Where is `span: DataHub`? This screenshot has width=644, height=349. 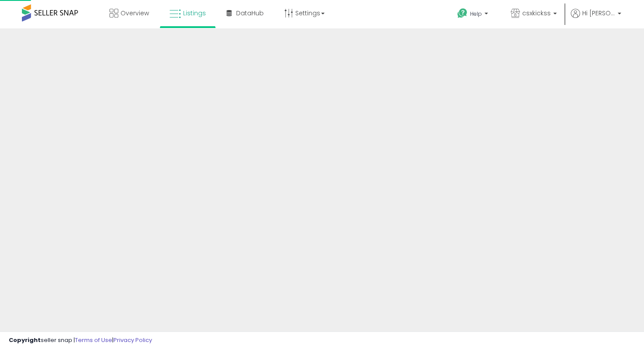 span: DataHub is located at coordinates (250, 13).